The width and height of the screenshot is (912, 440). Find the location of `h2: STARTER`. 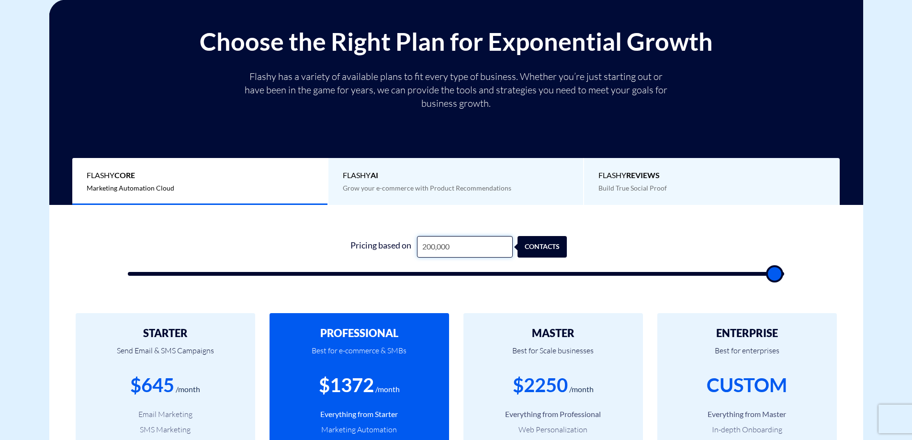

h2: STARTER is located at coordinates (165, 333).